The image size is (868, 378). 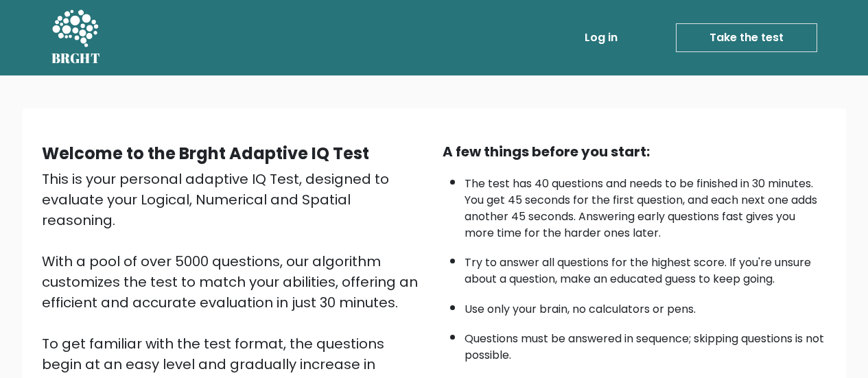 What do you see at coordinates (646, 305) in the screenshot?
I see `li: Use only your brain, no calculators or pens.` at bounding box center [646, 305].